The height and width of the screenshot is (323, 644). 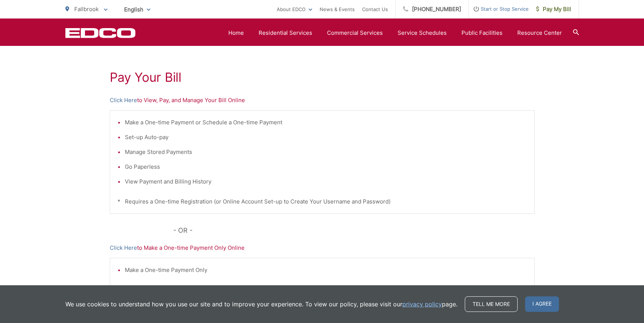 I want to click on li: Make a One-time Payment Only, so click(x=326, y=270).